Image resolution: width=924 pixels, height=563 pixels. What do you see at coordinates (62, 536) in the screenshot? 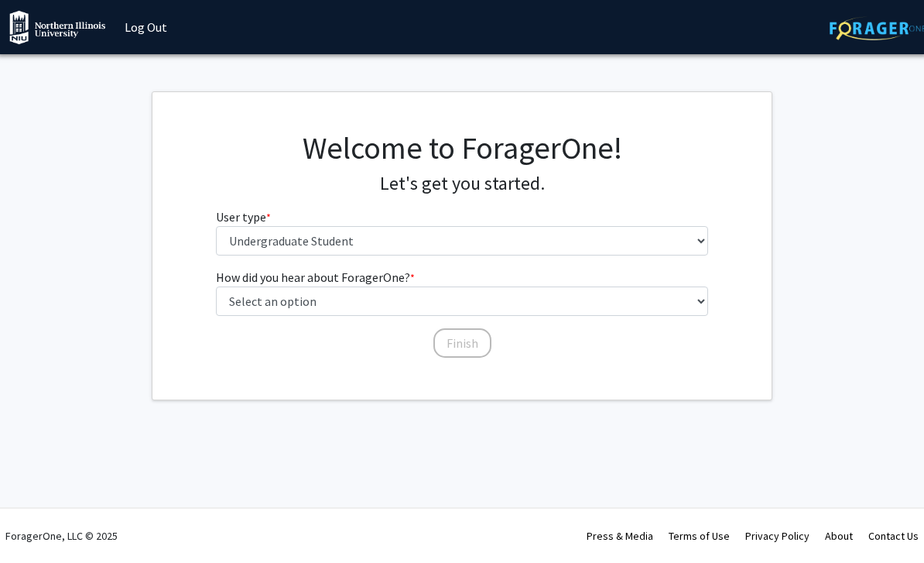
I see `div: ForagerOne, LLC © 2025` at bounding box center [62, 536].